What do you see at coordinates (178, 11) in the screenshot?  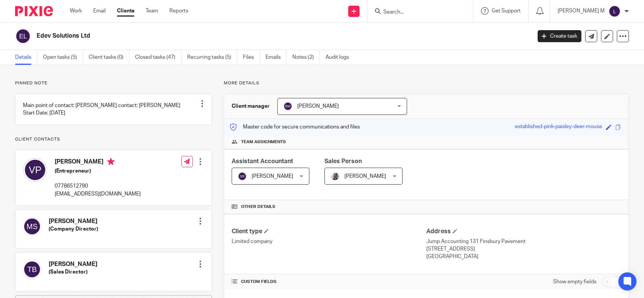 I see `a: Reports` at bounding box center [178, 11].